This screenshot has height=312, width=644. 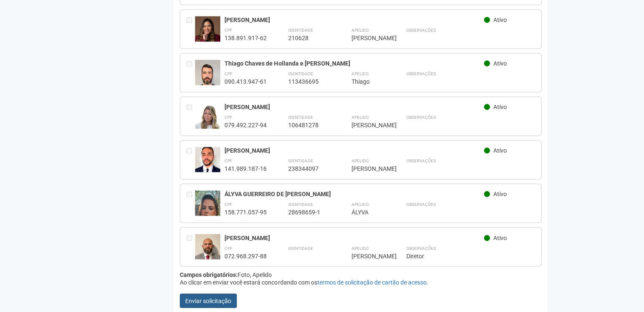 I want to click on div: 106481278, so click(x=309, y=125).